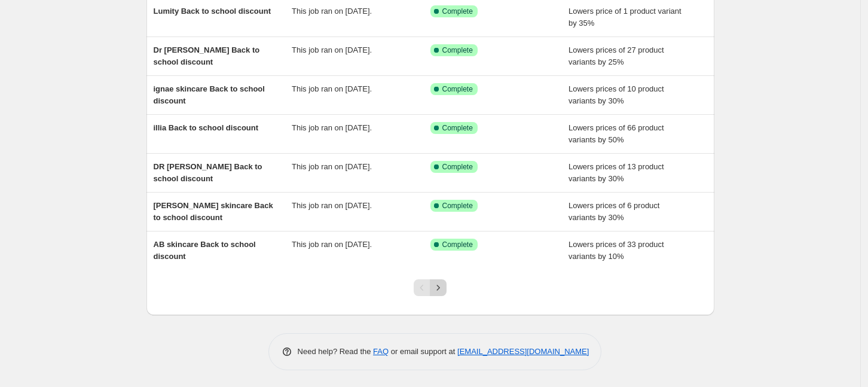 Image resolution: width=868 pixels, height=387 pixels. Describe the element at coordinates (381, 351) in the screenshot. I see `a: FAQ` at that location.